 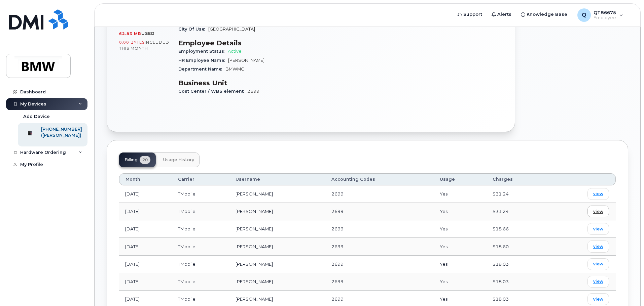 I want to click on th: Month, so click(x=145, y=179).